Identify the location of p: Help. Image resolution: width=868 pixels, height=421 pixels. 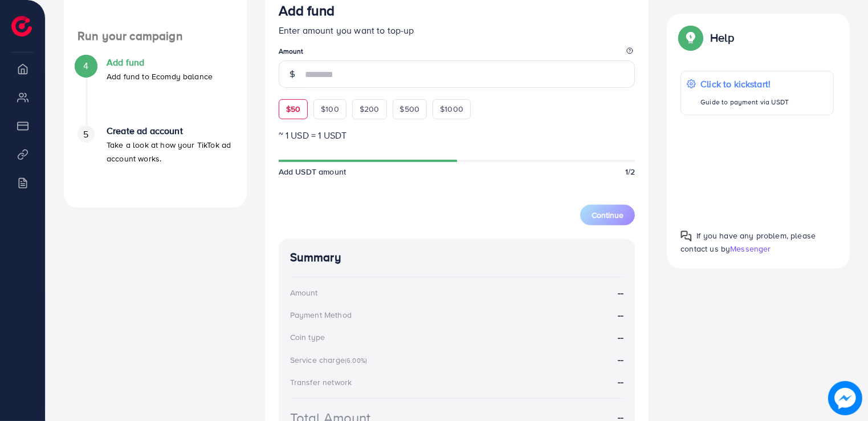
(722, 38).